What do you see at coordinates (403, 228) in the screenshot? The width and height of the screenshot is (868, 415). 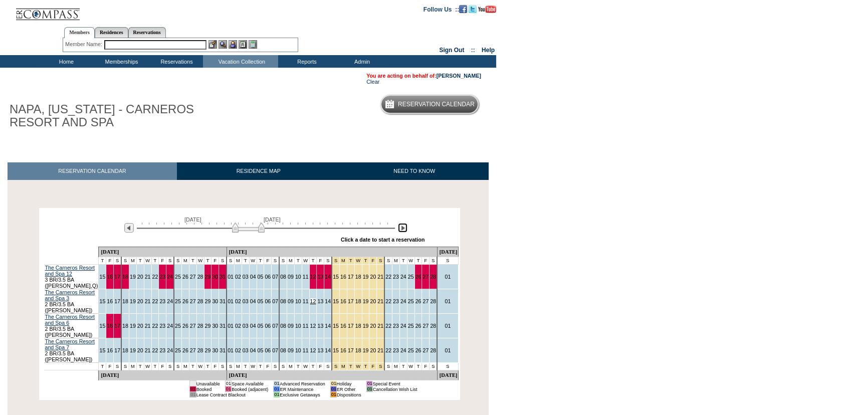 I see `img: Next` at bounding box center [403, 228].